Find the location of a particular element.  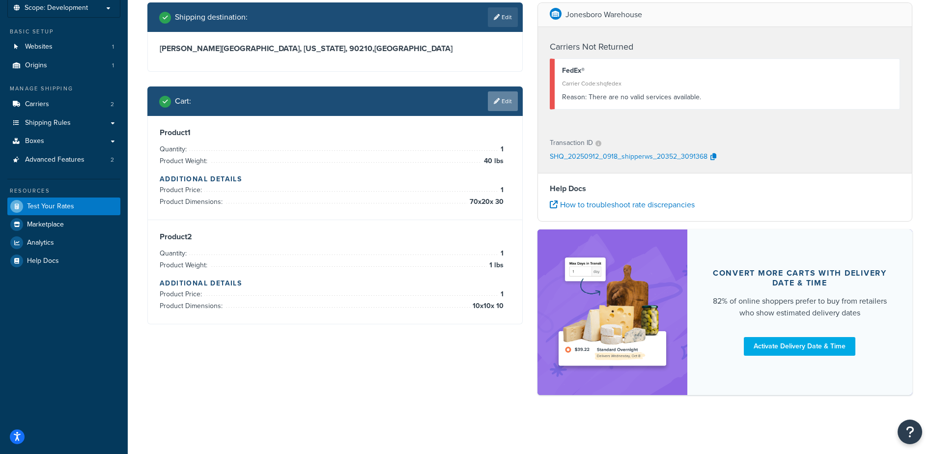

li: Analytics is located at coordinates (64, 243).